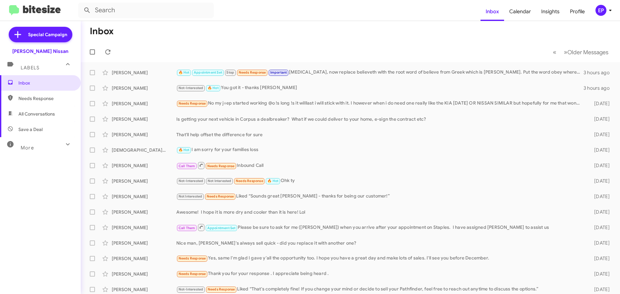 The width and height of the screenshot is (620, 294). What do you see at coordinates (40, 35) in the screenshot?
I see `a: Special Campaign` at bounding box center [40, 35].